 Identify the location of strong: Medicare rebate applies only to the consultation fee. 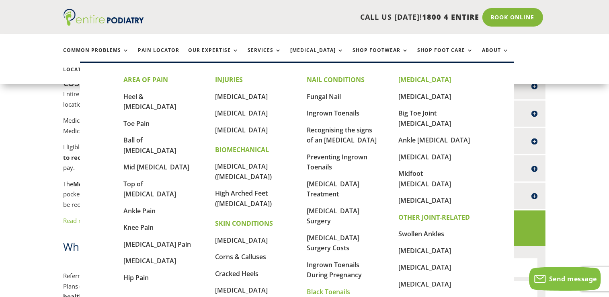
(154, 184).